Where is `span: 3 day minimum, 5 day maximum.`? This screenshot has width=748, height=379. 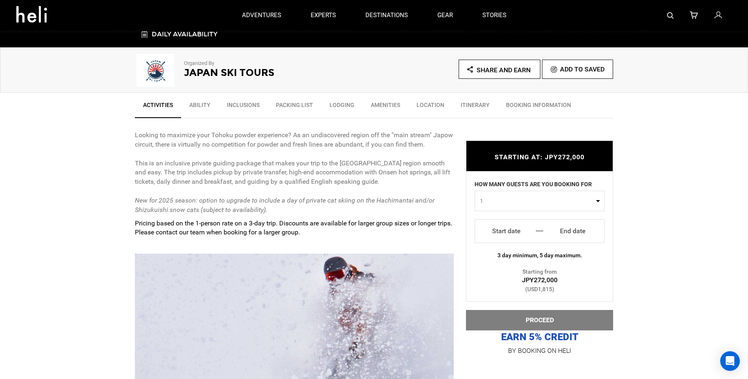 span: 3 day minimum, 5 day maximum. is located at coordinates (540, 255).